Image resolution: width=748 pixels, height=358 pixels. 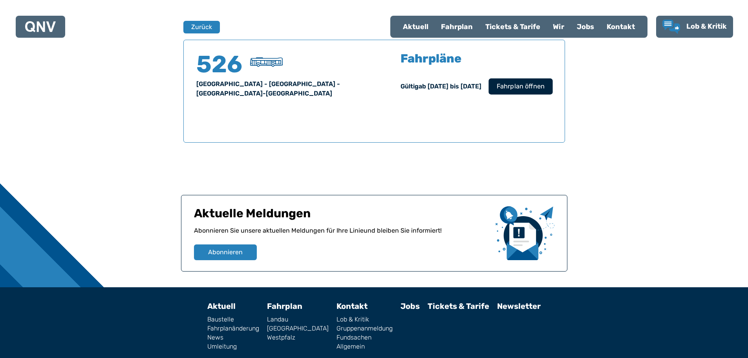 What do you see at coordinates (519, 306) in the screenshot?
I see `a: Newsletter` at bounding box center [519, 306].